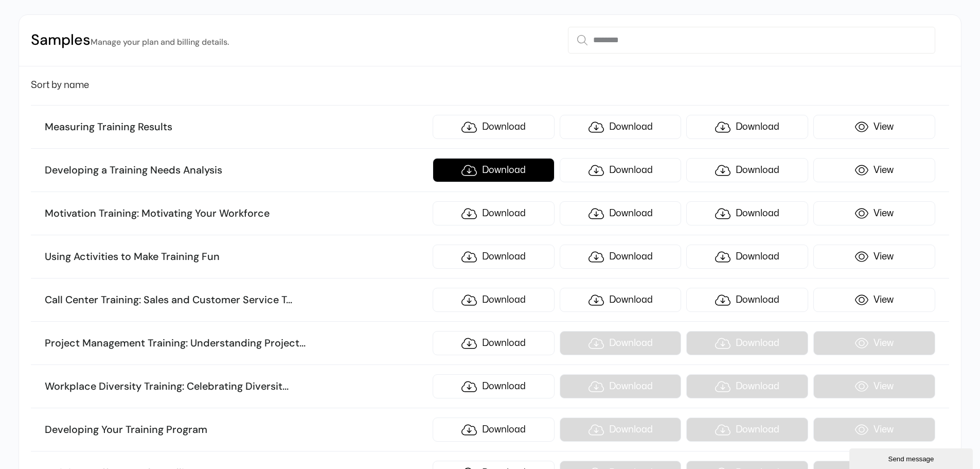  What do you see at coordinates (160, 42) in the screenshot?
I see `small: Manage your plan and billing details.` at bounding box center [160, 42].